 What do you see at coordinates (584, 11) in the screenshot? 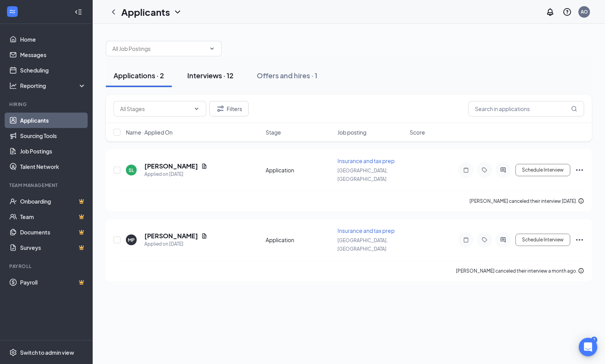
I see `div: AO` at bounding box center [584, 11].